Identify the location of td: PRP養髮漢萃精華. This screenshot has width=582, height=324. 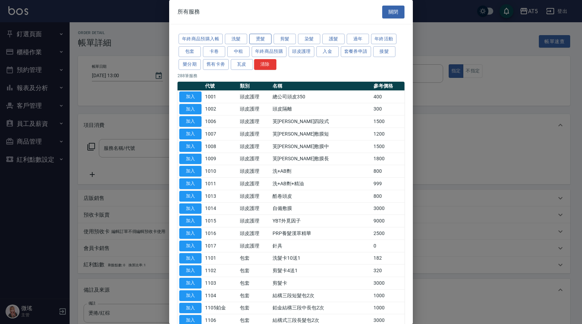
(321, 234).